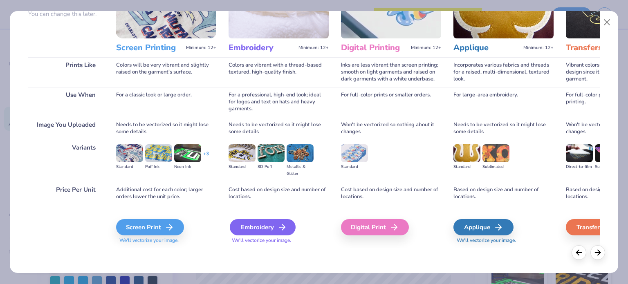  What do you see at coordinates (66, 161) in the screenshot?
I see `div: Variants` at bounding box center [66, 161].